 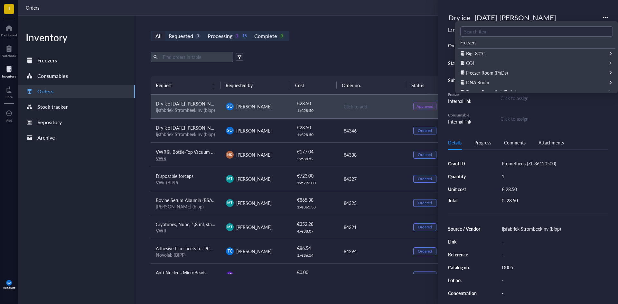 What do you see at coordinates (9, 51) in the screenshot?
I see `a: Notebook` at bounding box center [9, 51].